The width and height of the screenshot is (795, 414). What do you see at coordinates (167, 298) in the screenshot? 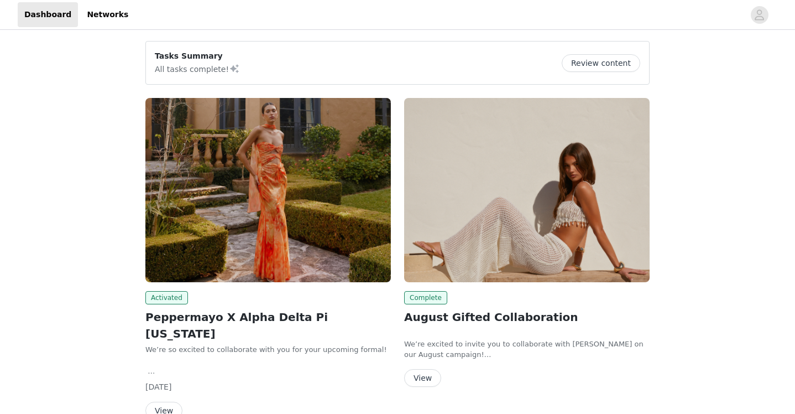
I see `span: Activated` at bounding box center [167, 298].